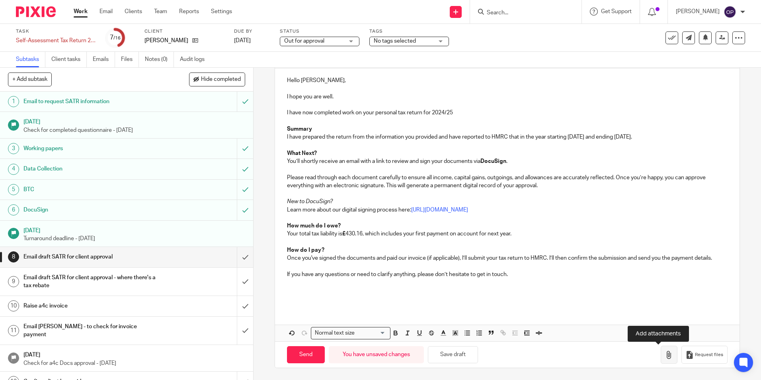 This screenshot has height=380, width=761. Describe the element at coordinates (31, 59) in the screenshot. I see `a: Subtasks` at that location.